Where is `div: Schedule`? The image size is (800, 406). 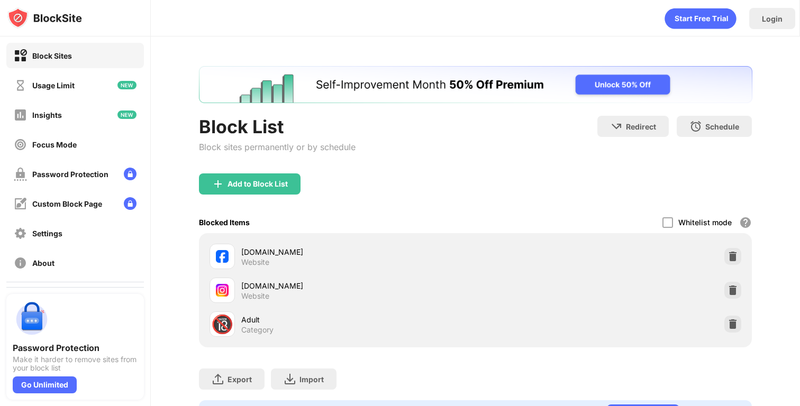 div: Schedule is located at coordinates (722, 126).